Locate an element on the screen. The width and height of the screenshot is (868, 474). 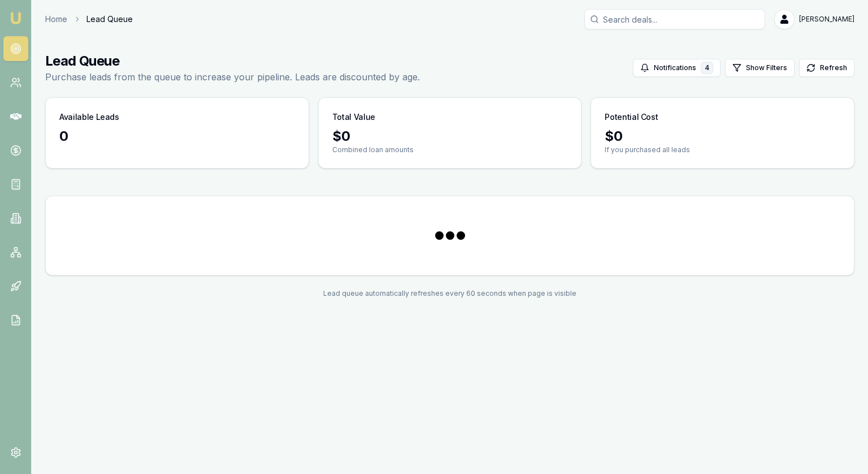
p: Purchase leads from the queue to increase your pipeline. Leads are discounted by age. is located at coordinates (232, 77).